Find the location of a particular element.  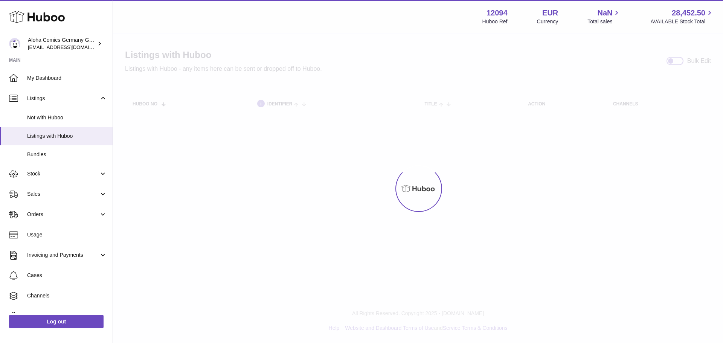

a: 28,452.50 AVAILABLE Stock Total is located at coordinates (682, 17).